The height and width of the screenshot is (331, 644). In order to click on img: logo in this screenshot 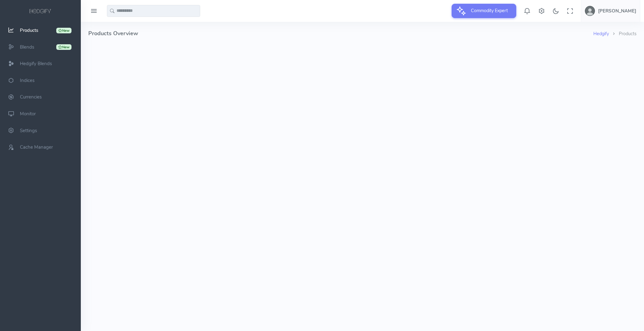, I will do `click(40, 11)`.